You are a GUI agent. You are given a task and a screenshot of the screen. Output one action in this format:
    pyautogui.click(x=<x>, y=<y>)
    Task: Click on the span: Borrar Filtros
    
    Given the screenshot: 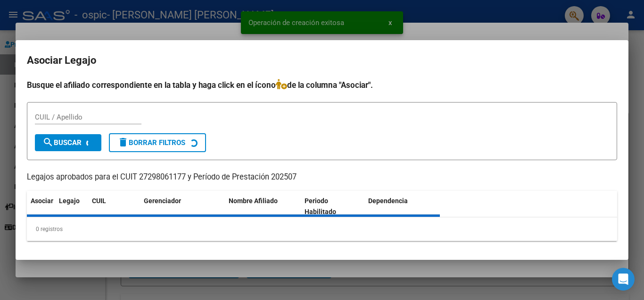 What is the action you would take?
    pyautogui.click(x=151, y=143)
    